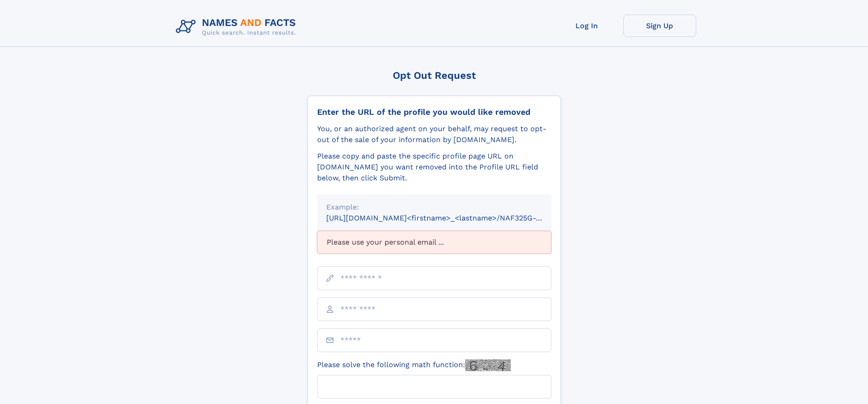 The height and width of the screenshot is (404, 868). I want to click on label: Please solve the following math function:, so click(414, 365).